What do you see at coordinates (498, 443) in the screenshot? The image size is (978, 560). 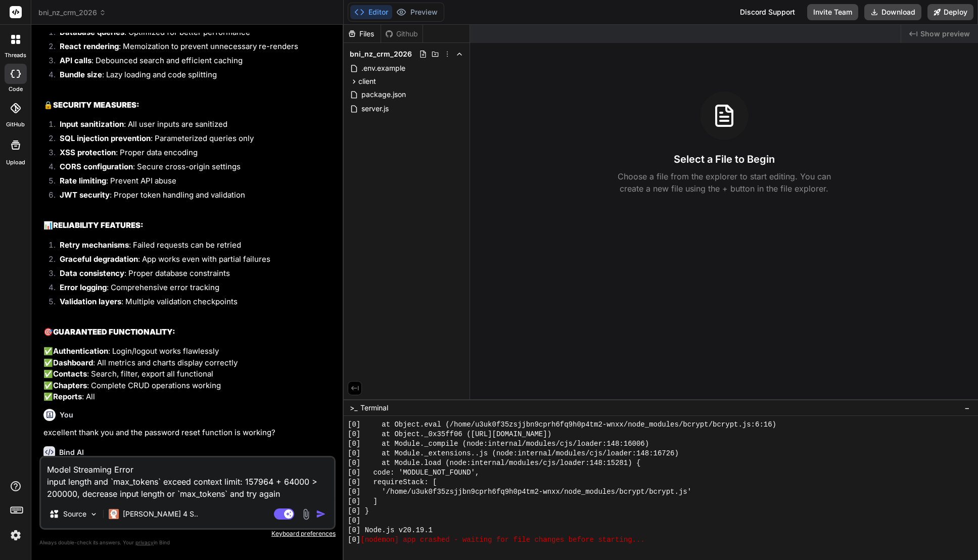 I see `span: [0] at Module._compile (node:internal/modules/cjs/loader:148:16006)` at bounding box center [498, 443].